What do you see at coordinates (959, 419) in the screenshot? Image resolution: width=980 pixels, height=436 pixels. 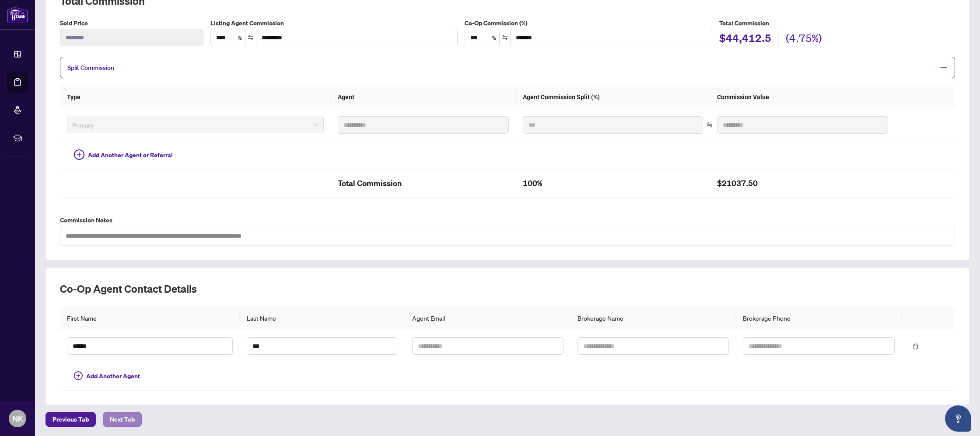 I see `button: Open asap` at bounding box center [959, 419].